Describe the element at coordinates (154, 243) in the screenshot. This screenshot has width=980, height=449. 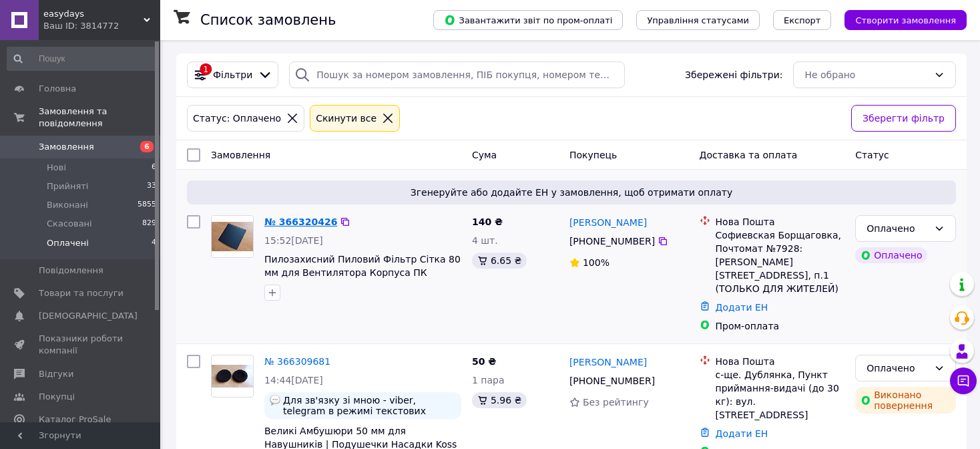
I see `span: 4` at that location.